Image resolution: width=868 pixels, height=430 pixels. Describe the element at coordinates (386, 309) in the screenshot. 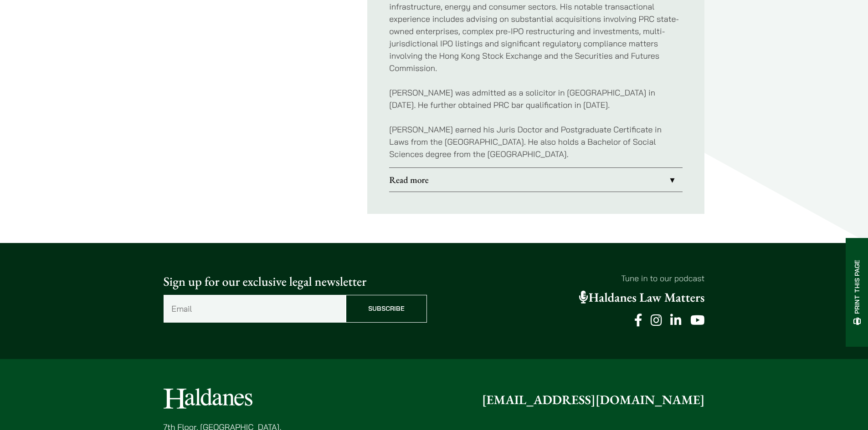

I see `input: Subscribe` at that location.